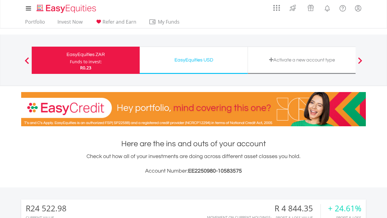 The width and height of the screenshot is (387, 218). What do you see at coordinates (276, 8) in the screenshot?
I see `img: grid-menu-icon.svg` at bounding box center [276, 8].